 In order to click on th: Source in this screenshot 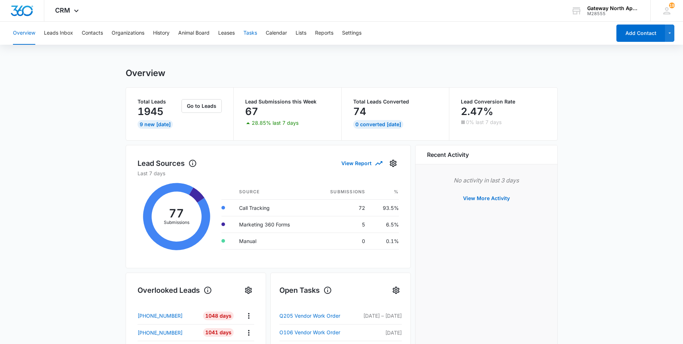, I will do `click(273, 192)`.